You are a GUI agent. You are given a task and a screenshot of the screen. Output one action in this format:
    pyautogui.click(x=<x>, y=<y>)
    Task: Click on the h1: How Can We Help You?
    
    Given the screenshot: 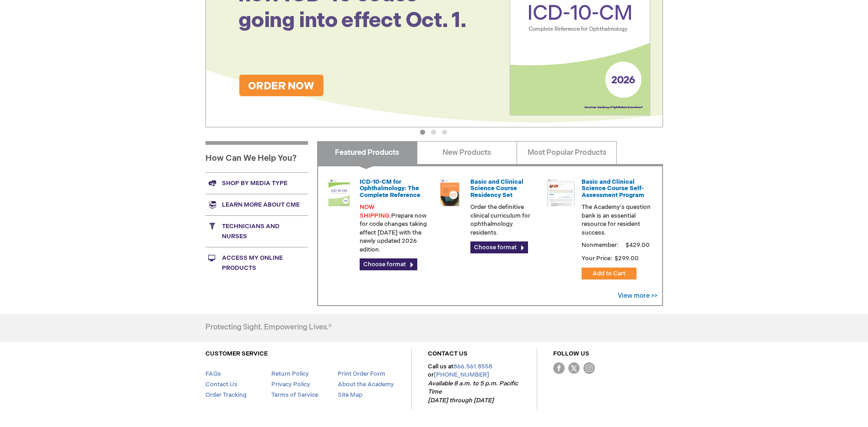 What is the action you would take?
    pyautogui.click(x=257, y=156)
    